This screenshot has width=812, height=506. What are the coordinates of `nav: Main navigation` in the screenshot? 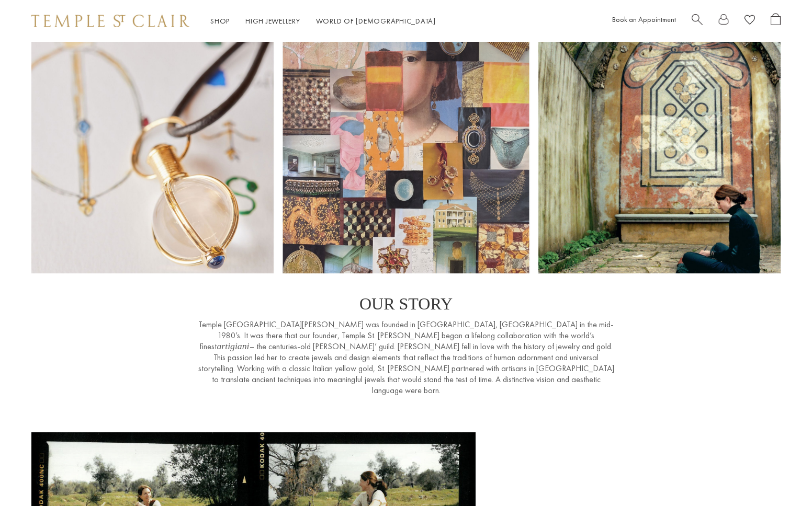 It's located at (323, 21).